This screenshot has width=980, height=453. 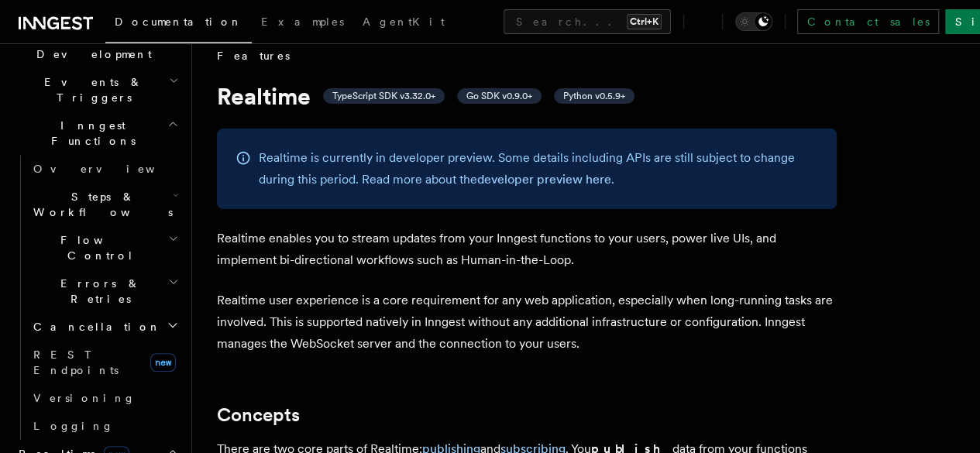 What do you see at coordinates (97, 46) in the screenshot?
I see `button: Local Development` at bounding box center [97, 46].